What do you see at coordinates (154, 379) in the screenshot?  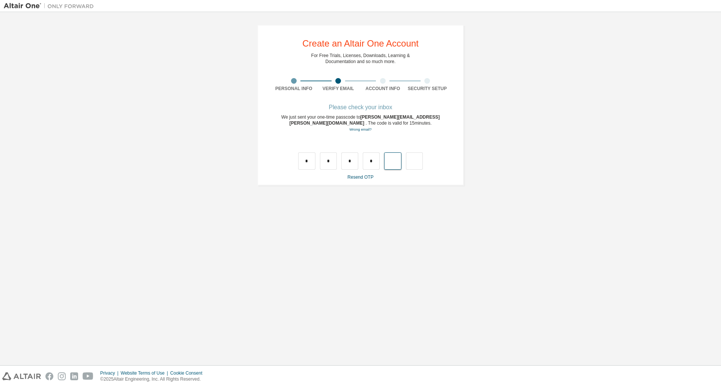 I see `p: © 2025 Altair Engineering, Inc. All Rights Reserved.` at bounding box center [154, 379].